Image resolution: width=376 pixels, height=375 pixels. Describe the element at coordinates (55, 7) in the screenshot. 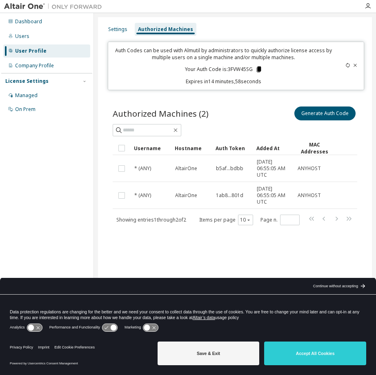

I see `img: Altair One` at that location.